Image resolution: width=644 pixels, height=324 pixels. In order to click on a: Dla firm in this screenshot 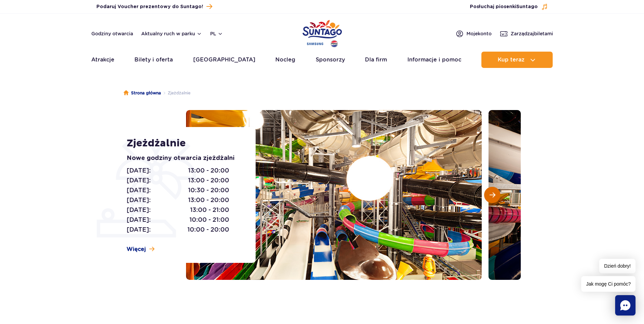, I will do `click(376, 60)`.